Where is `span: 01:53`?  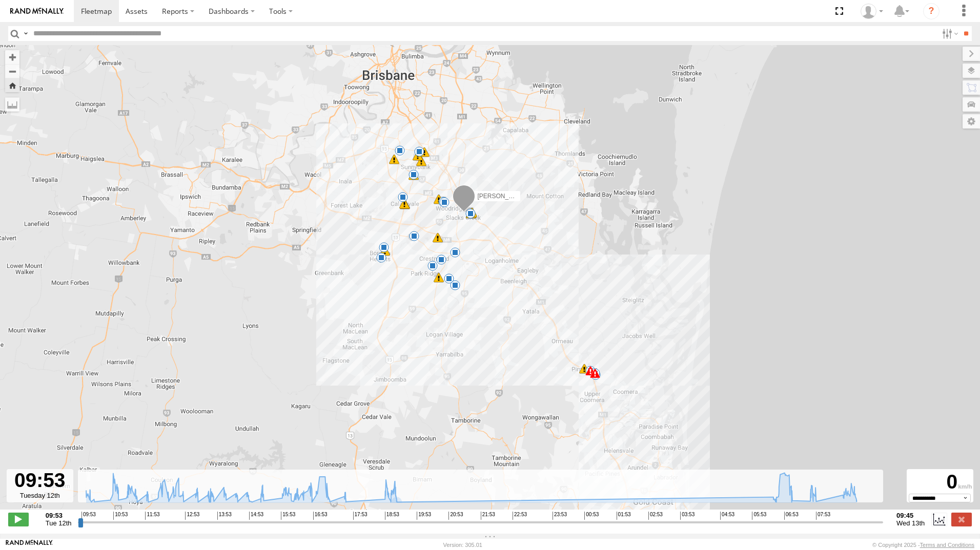 span: 01:53 is located at coordinates (623, 515).